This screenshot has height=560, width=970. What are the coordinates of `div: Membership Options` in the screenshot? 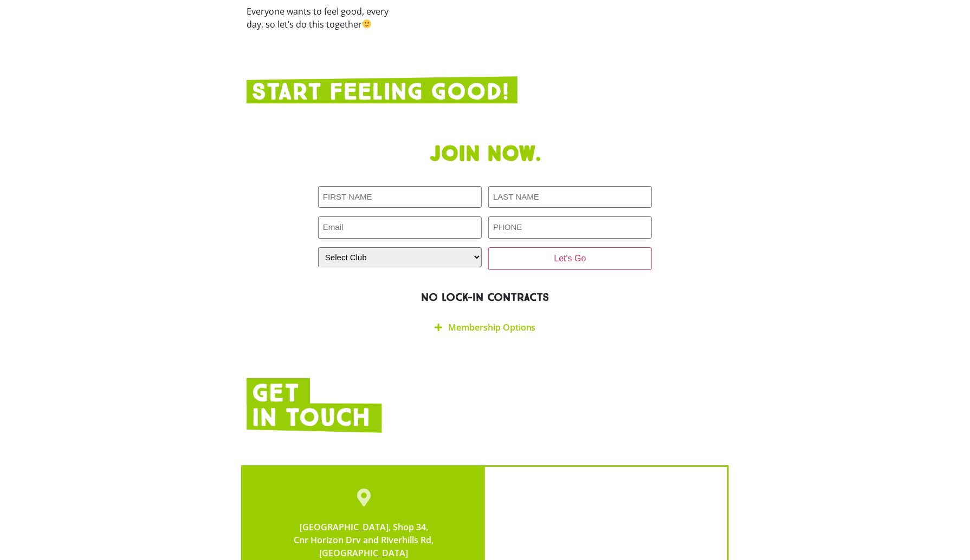 It's located at (485, 327).